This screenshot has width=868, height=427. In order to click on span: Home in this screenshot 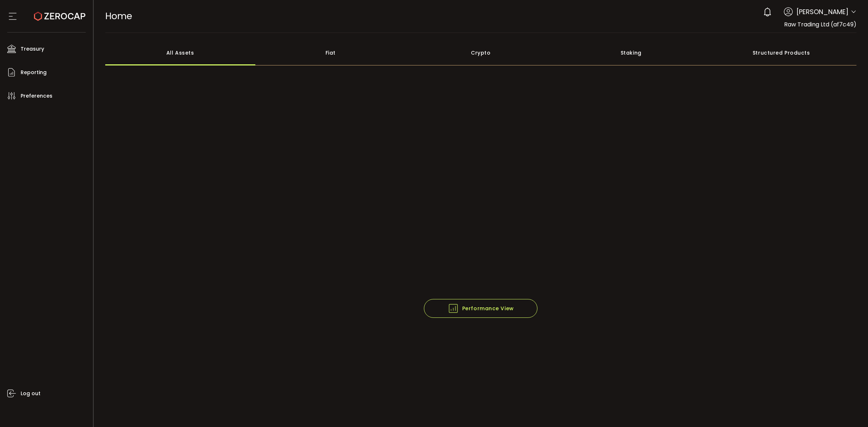, I will do `click(119, 16)`.